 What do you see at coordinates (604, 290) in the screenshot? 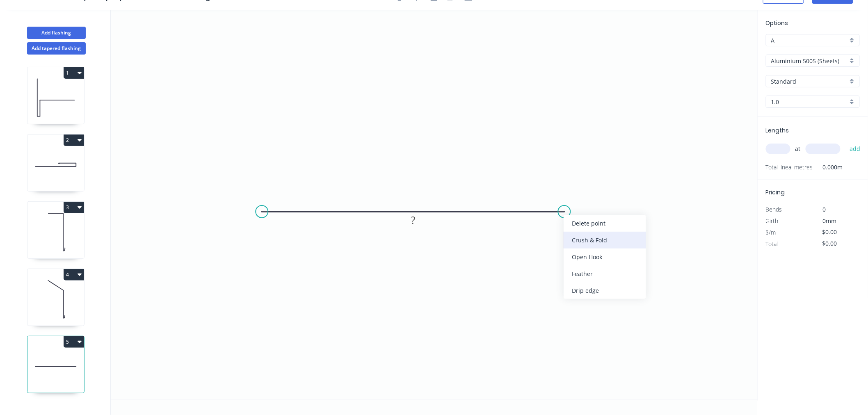
I see `div: Drip edge` at bounding box center [604, 290].